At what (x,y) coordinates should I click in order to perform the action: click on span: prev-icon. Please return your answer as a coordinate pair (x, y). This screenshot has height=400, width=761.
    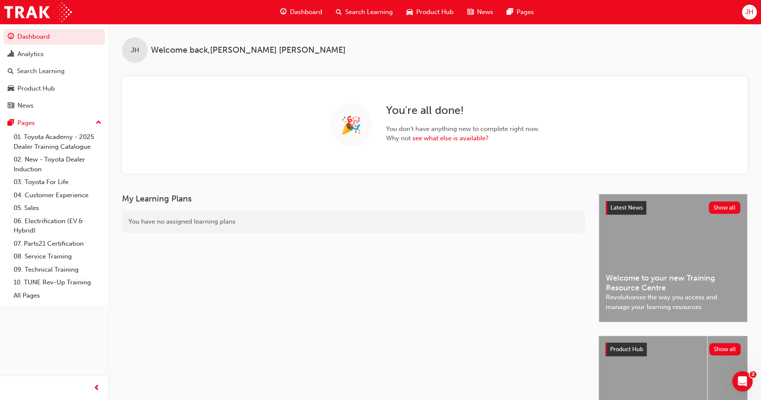
    Looking at the image, I should click on (96, 388).